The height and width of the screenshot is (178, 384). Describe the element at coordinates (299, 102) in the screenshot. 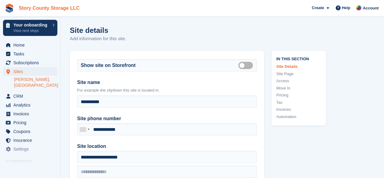

I see `a: Tax` at that location.